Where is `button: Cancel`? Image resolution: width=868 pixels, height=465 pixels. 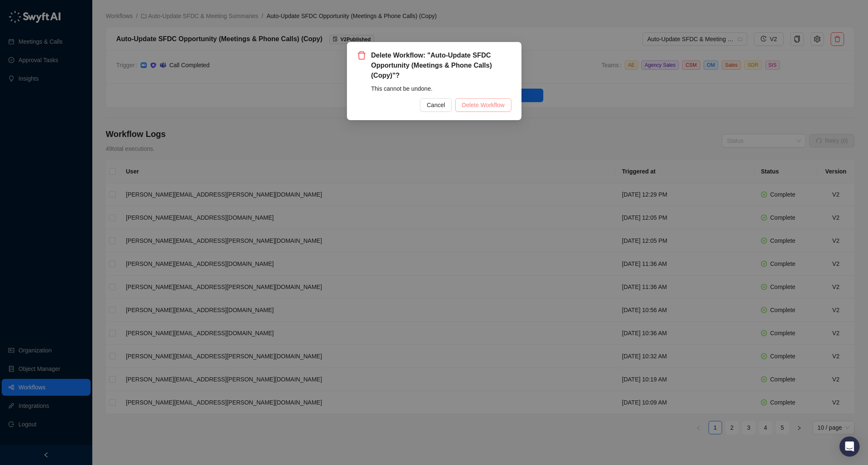
button: Cancel is located at coordinates (436, 105).